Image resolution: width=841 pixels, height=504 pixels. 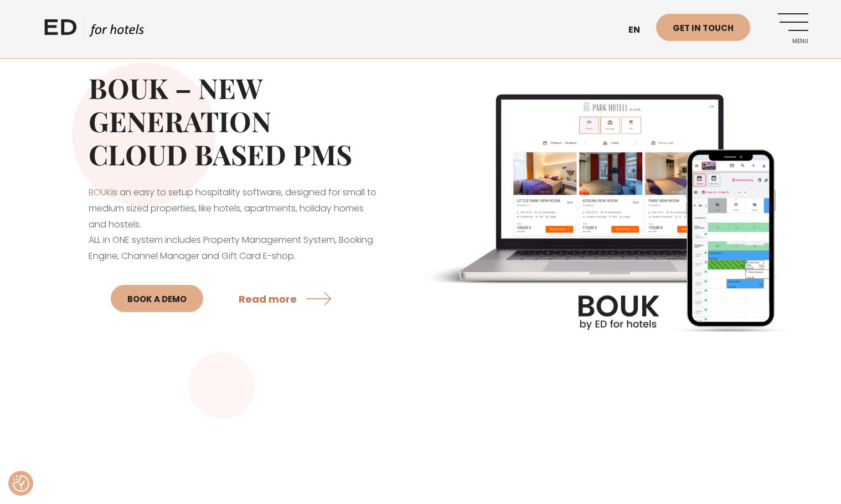 What do you see at coordinates (792, 28) in the screenshot?
I see `a: Menu` at bounding box center [792, 28].